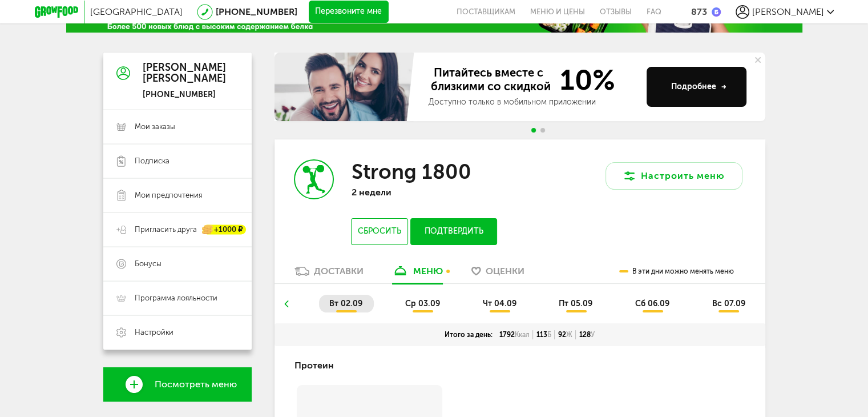 This screenshot has height=417, width=868. Describe the element at coordinates (587, 334) in the screenshot. I see `div: 128` at that location.